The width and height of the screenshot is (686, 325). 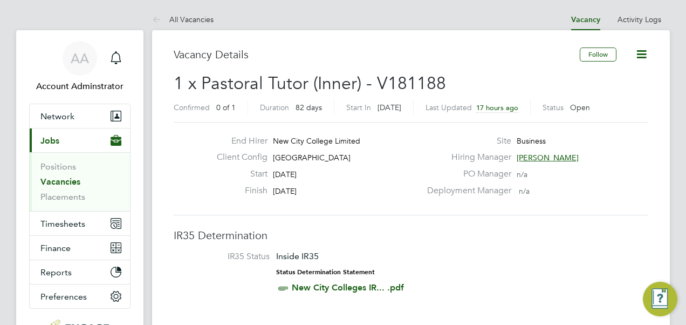 What do you see at coordinates (316, 141) in the screenshot?
I see `span: New City College Limited` at bounding box center [316, 141].